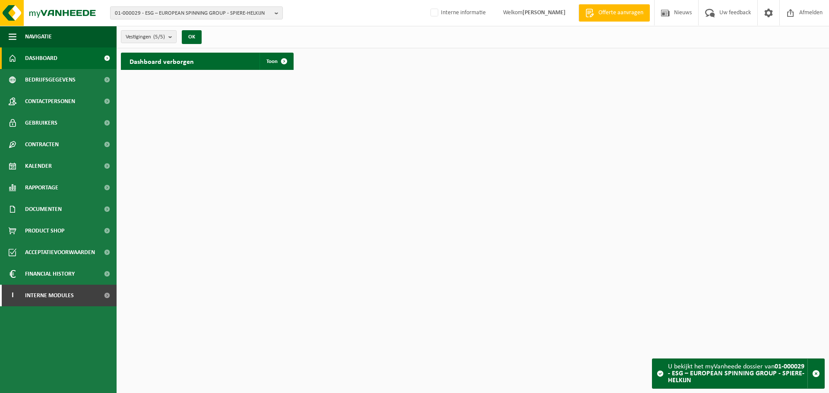 The image size is (829, 393). Describe the element at coordinates (457, 13) in the screenshot. I see `label: Interne informatie` at that location.